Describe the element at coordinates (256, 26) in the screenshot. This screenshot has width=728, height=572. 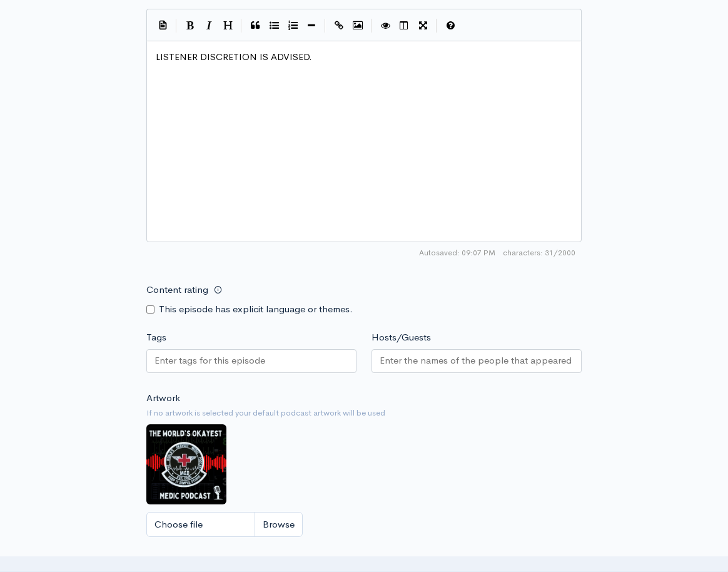
I see `button: Quote` at that location.